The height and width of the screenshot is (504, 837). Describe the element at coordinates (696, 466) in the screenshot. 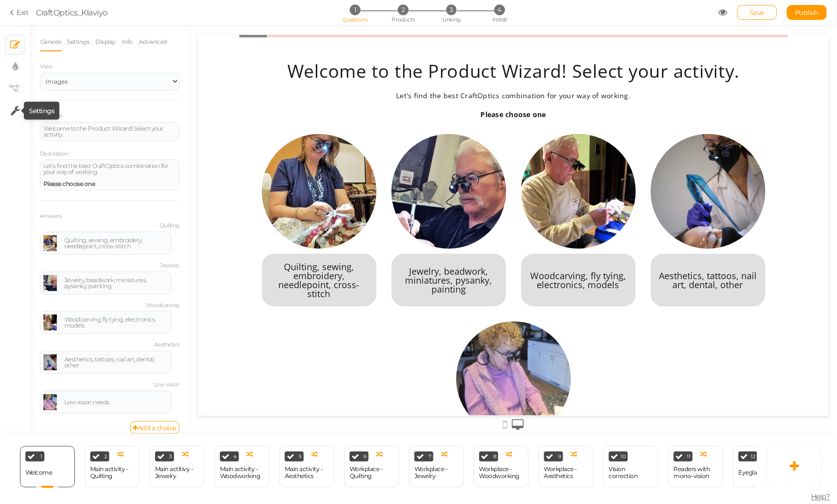

I see `div: 11 Readers with mono-vision` at that location.